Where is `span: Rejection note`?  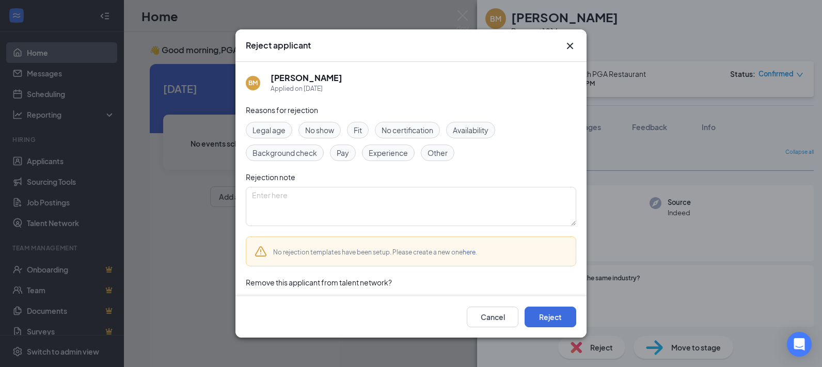
span: Rejection note is located at coordinates (270, 177).